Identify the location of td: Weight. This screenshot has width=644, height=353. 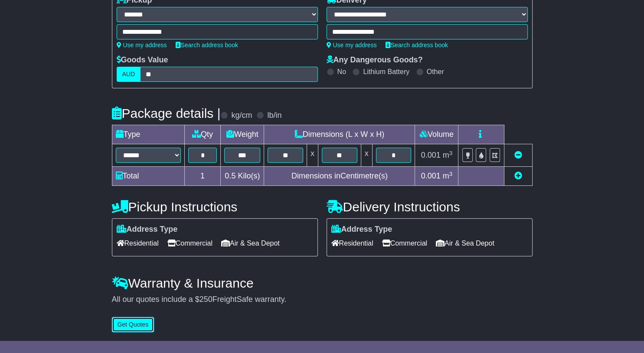
(242, 135).